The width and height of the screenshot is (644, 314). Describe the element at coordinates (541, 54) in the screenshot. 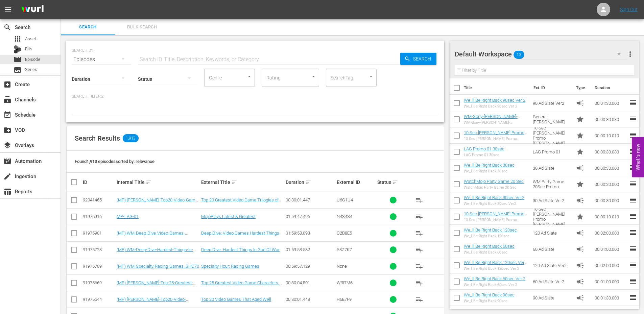

I see `div: Default Workspace` at that location.